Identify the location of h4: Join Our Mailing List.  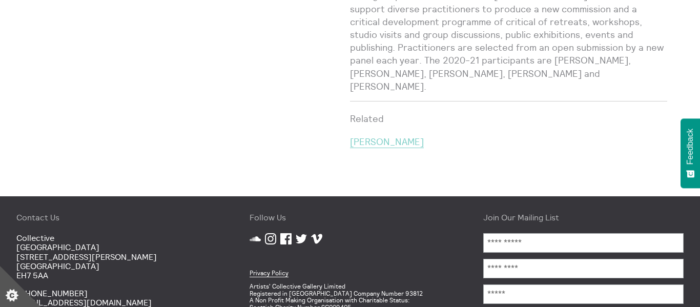
(583, 217).